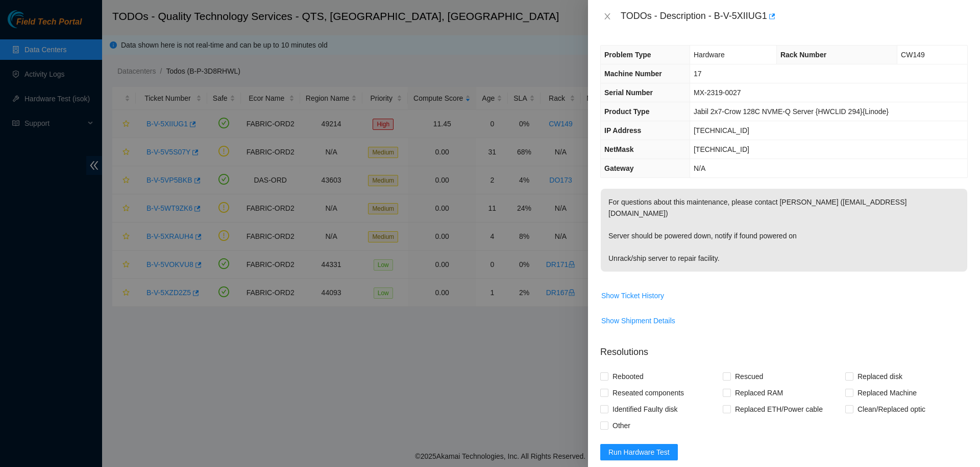  Describe the element at coordinates (639, 451) in the screenshot. I see `button: Run Hardware Test` at that location.